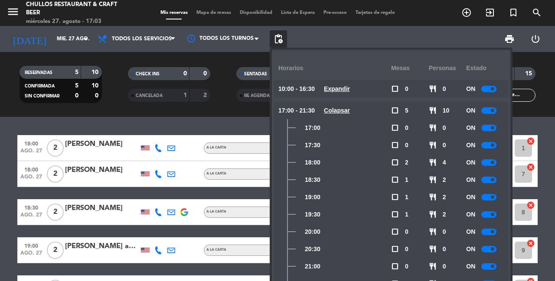 Image resolution: width=555 pixels, height=281 pixels. Describe the element at coordinates (174, 13) in the screenshot. I see `span: Mis reservas` at that location.